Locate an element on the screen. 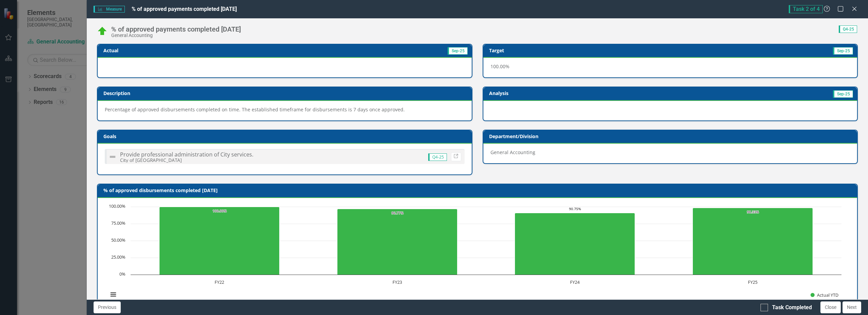 This screenshot has height=315, width=868. button: Show Actual YTD is located at coordinates (825, 295).